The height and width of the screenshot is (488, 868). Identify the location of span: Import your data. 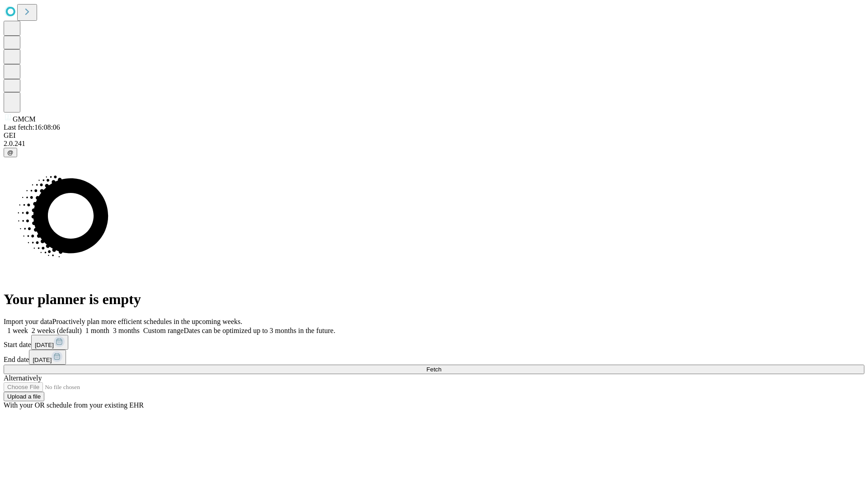
(28, 322).